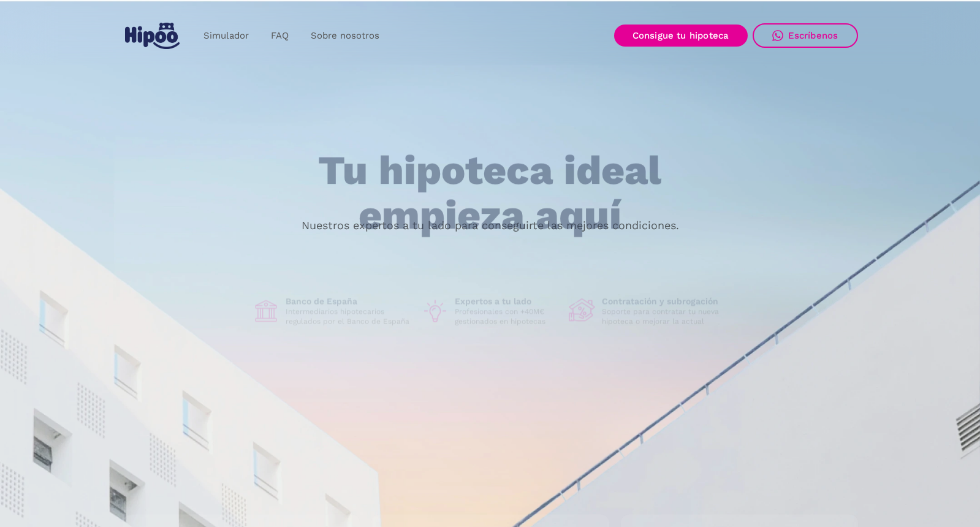  Describe the element at coordinates (349, 301) in the screenshot. I see `h1: Banco de España` at that location.